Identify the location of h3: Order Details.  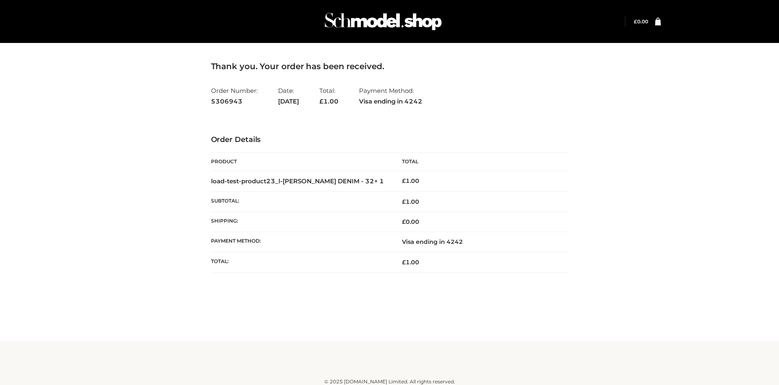
(390, 140).